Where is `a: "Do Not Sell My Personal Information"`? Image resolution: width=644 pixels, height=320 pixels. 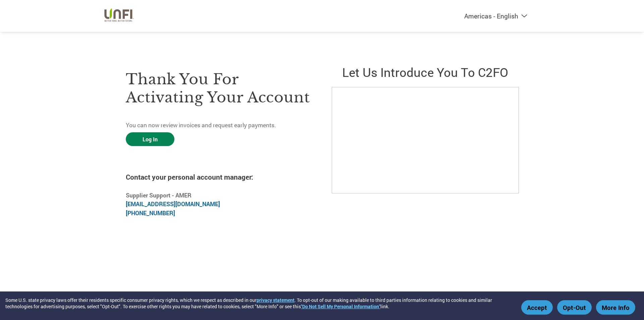 a: "Do Not Sell My Personal Information" is located at coordinates (341, 306).